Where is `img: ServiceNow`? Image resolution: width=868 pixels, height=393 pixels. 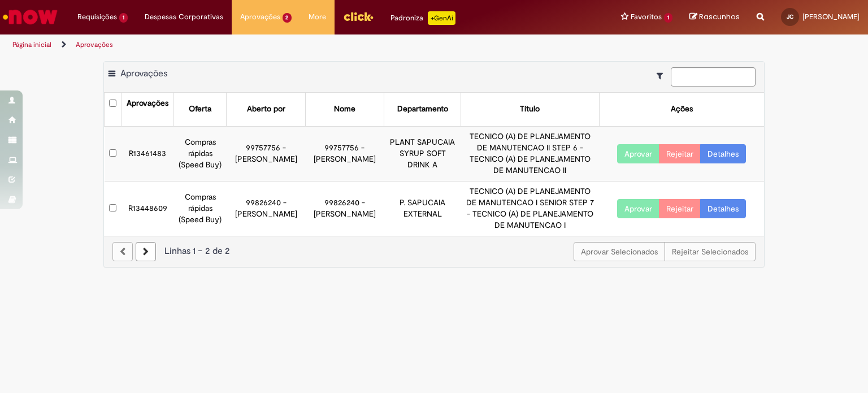 img: ServiceNow is located at coordinates (30, 17).